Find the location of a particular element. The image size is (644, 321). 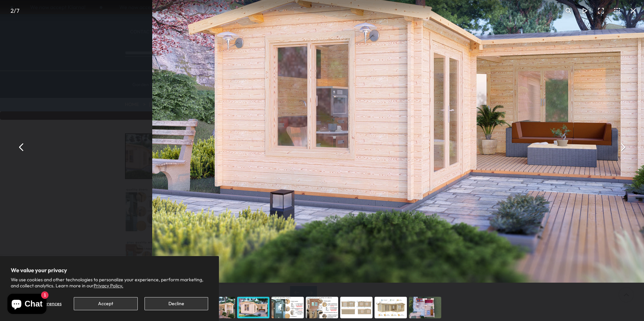

button: Next is located at coordinates (623, 147).